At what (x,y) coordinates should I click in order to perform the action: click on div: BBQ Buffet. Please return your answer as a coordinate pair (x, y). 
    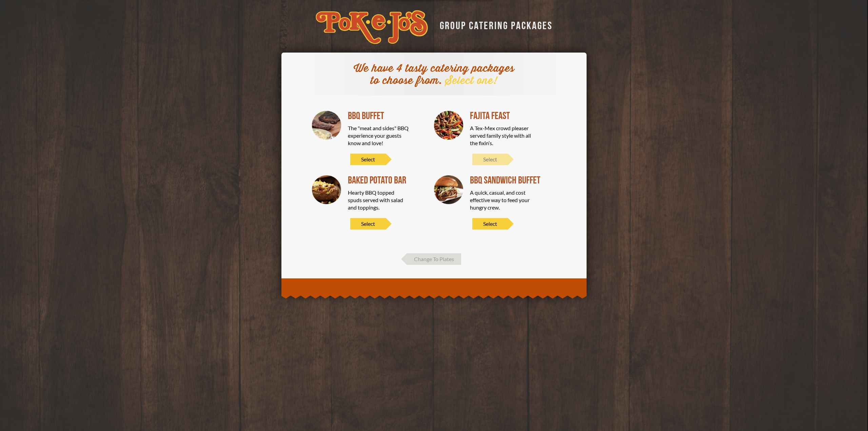
    Looking at the image, I should click on (386, 116).